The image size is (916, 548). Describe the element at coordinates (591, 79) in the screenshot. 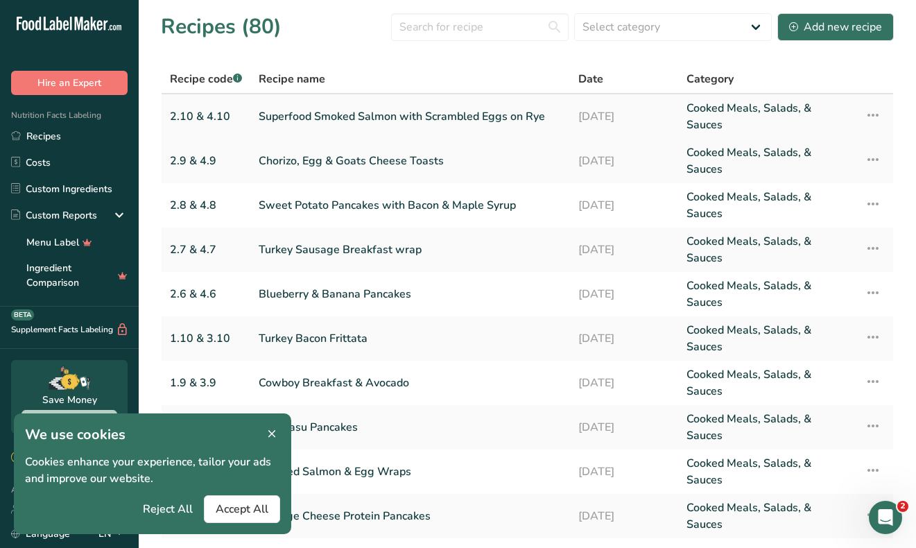

I see `span: Date` at that location.